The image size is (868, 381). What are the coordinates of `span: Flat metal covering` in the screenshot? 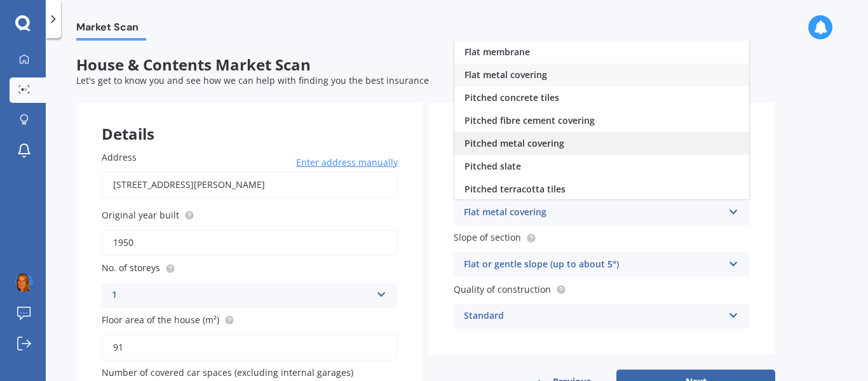 It's located at (506, 74).